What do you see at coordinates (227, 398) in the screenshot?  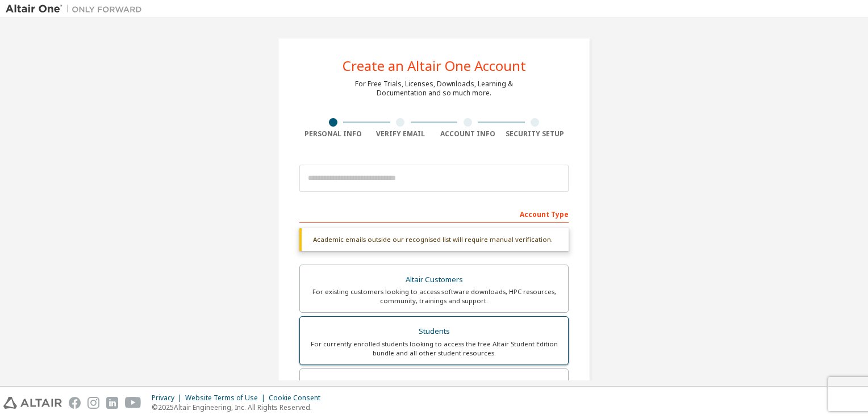 I see `div: Website Terms of Use` at bounding box center [227, 398].